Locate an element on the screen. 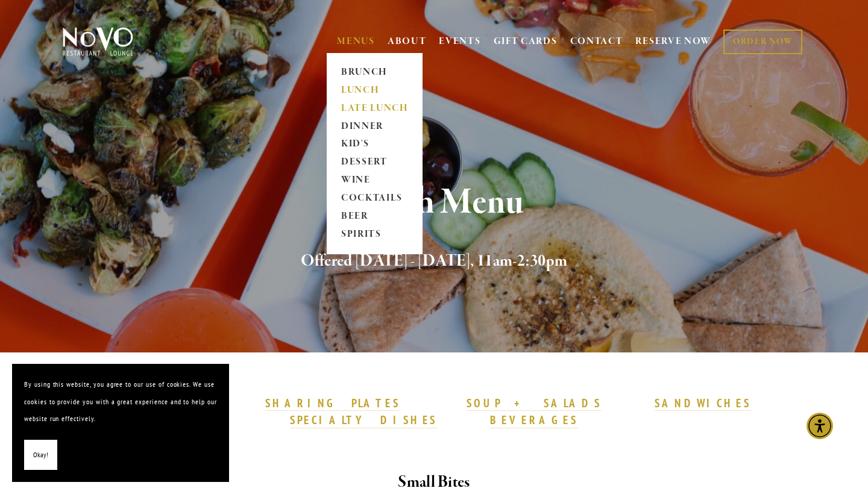 This screenshot has height=494, width=868. a: LATE LUNCH is located at coordinates (374, 108).